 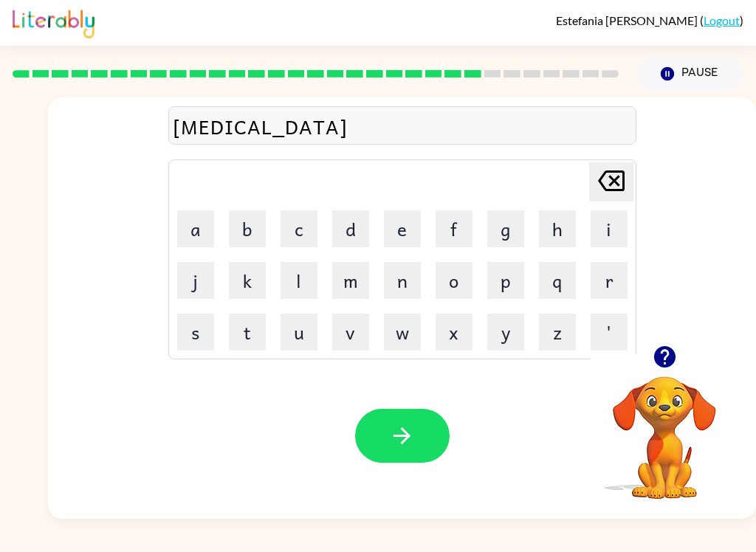 I want to click on a: Logout, so click(x=722, y=20).